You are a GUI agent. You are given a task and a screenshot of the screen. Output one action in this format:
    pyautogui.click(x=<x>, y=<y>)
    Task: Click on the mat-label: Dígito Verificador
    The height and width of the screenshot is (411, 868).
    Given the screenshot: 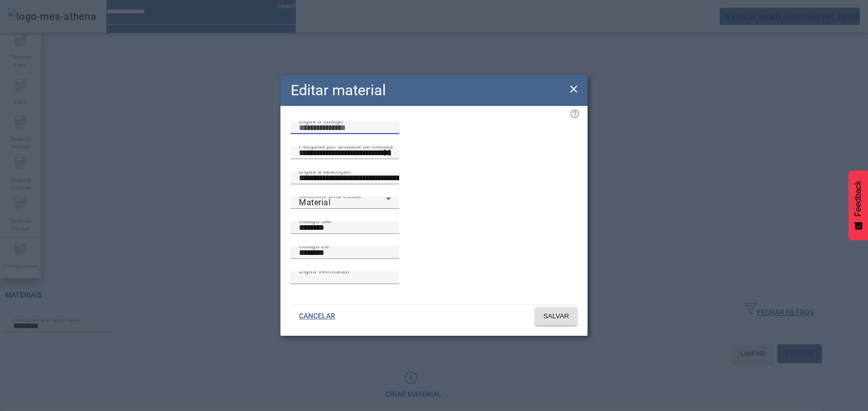 What is the action you would take?
    pyautogui.click(x=324, y=271)
    